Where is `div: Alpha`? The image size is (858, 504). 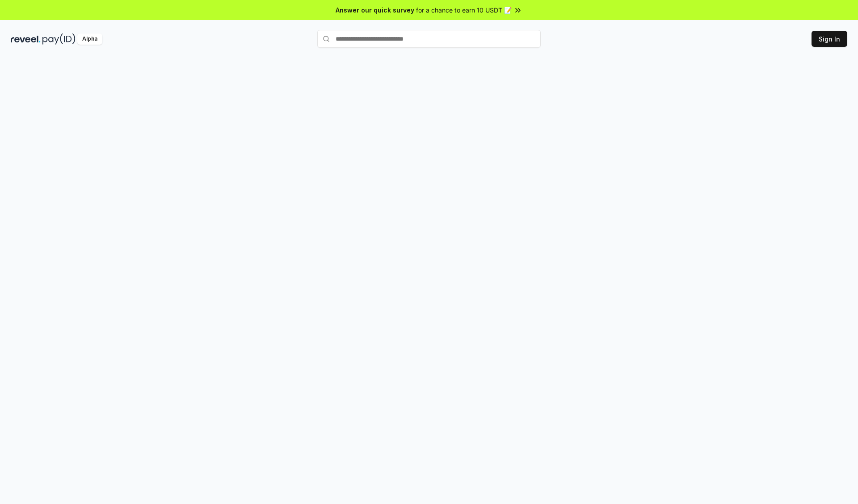
div: Alpha is located at coordinates (89, 38).